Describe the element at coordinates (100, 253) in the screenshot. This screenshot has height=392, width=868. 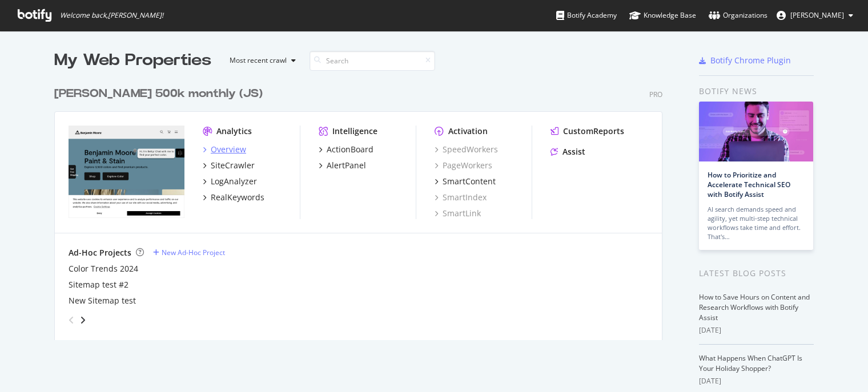
I see `div: Ad-Hoc Projects` at that location.